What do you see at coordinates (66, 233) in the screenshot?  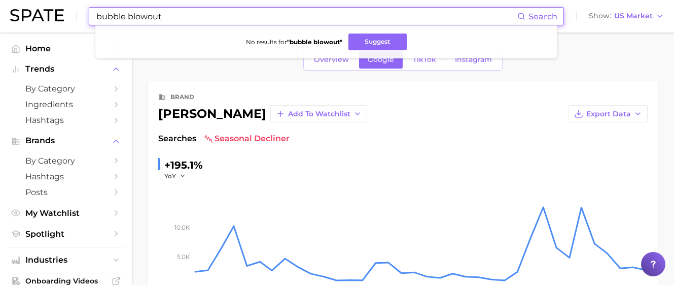 I see `span: Spotlight` at bounding box center [66, 233].